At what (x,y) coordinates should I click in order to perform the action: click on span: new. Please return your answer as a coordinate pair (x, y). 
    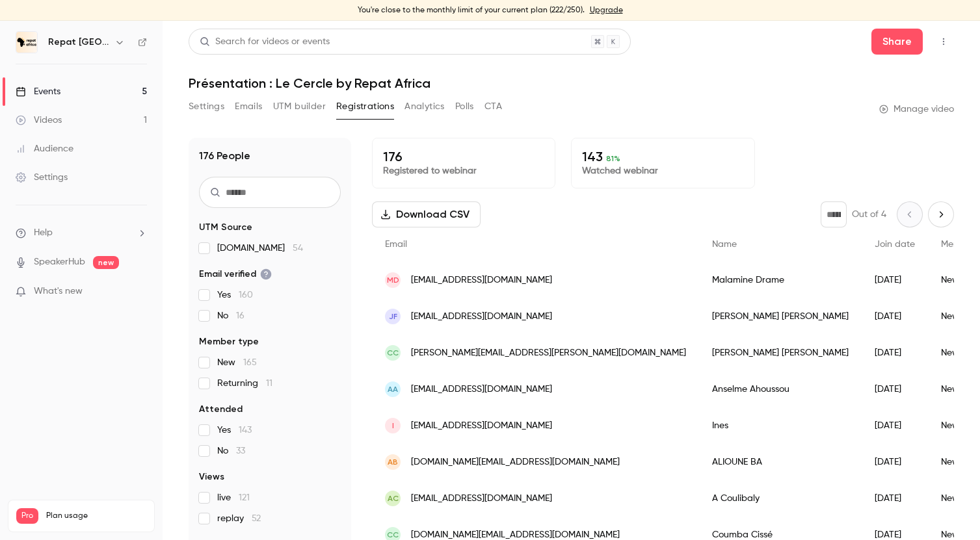
    Looking at the image, I should click on (106, 263).